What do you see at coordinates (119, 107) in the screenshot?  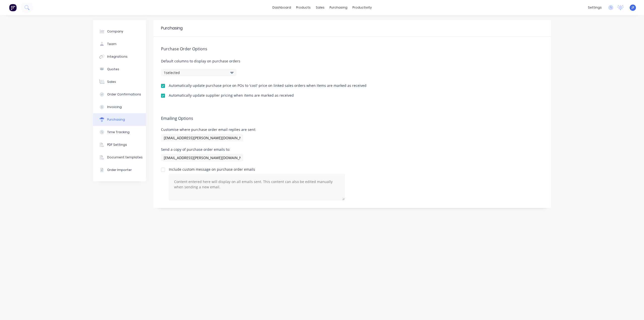 I see `button: Invoicing` at bounding box center [119, 107].